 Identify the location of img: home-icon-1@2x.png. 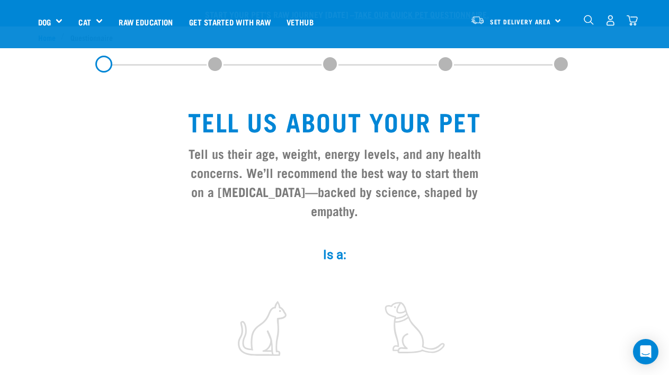
(588, 20).